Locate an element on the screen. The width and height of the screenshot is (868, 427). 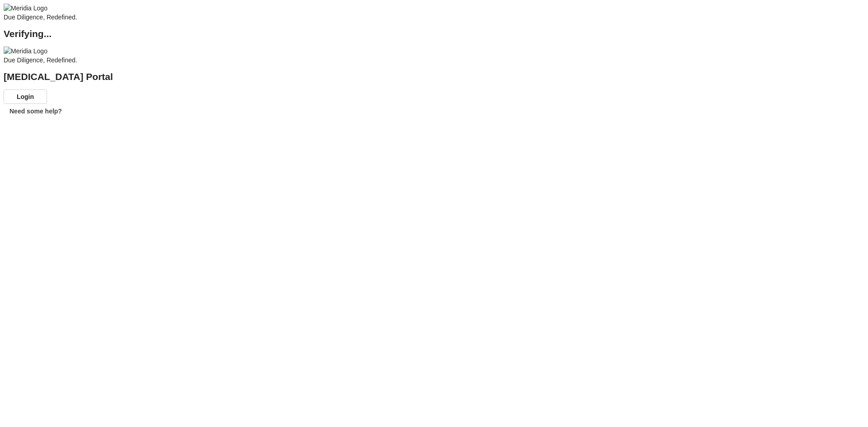
h2: Verifying... is located at coordinates (434, 34).